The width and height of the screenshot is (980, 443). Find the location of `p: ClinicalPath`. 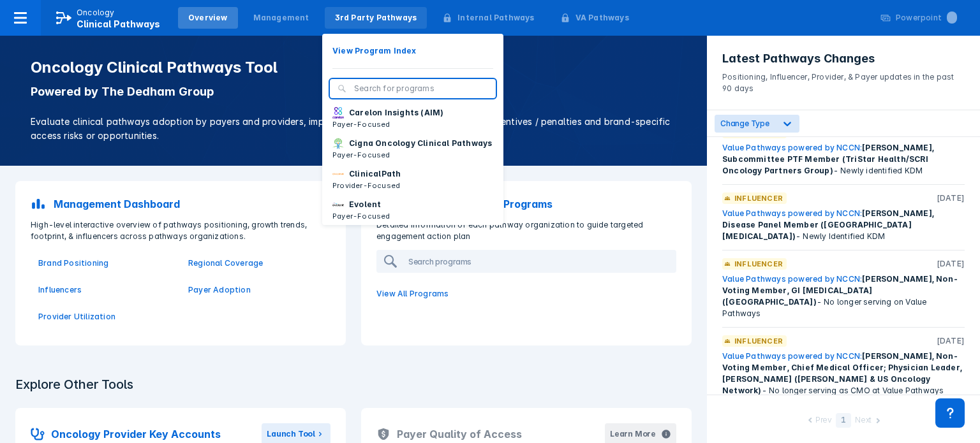

p: ClinicalPath is located at coordinates (375, 174).